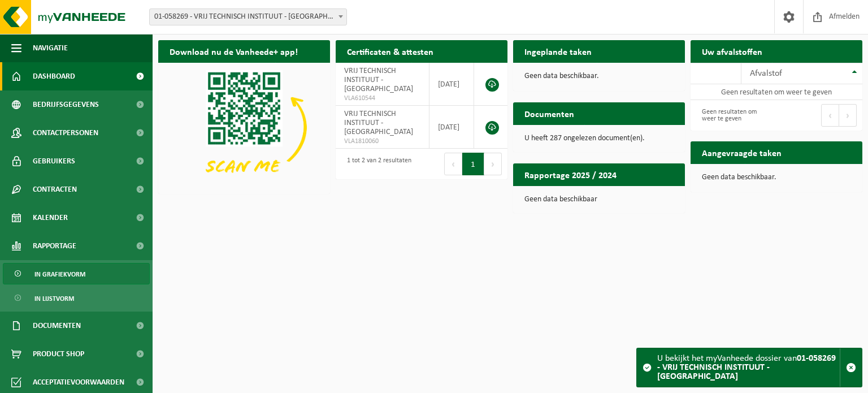 The width and height of the screenshot is (868, 393). Describe the element at coordinates (741, 152) in the screenshot. I see `h2: Aangevraagde taken` at that location.